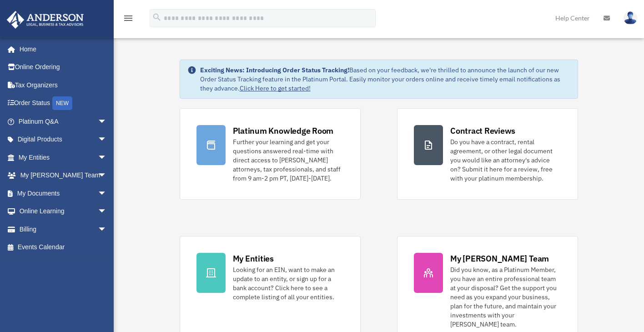 The width and height of the screenshot is (644, 332). I want to click on a: Order StatusNEW, so click(63, 103).